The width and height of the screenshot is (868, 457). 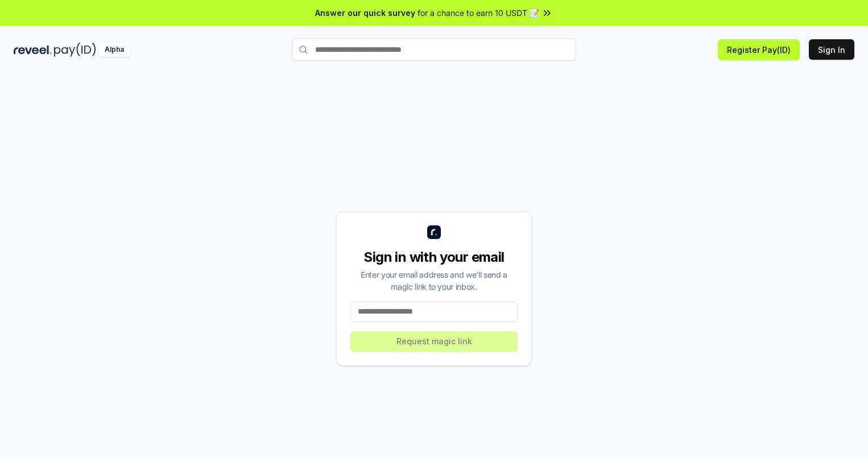 What do you see at coordinates (832, 50) in the screenshot?
I see `button: Sign In` at bounding box center [832, 50].